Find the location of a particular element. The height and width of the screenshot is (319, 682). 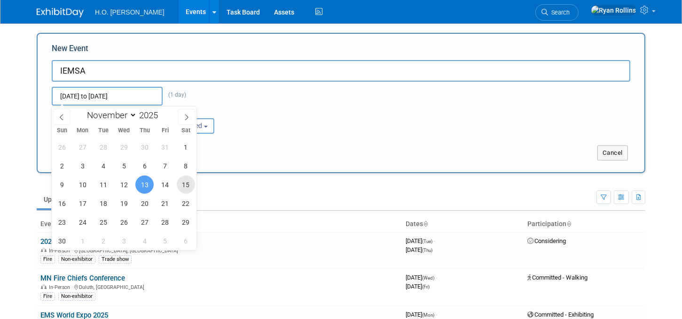

span: (Fri) is located at coordinates (426, 287).